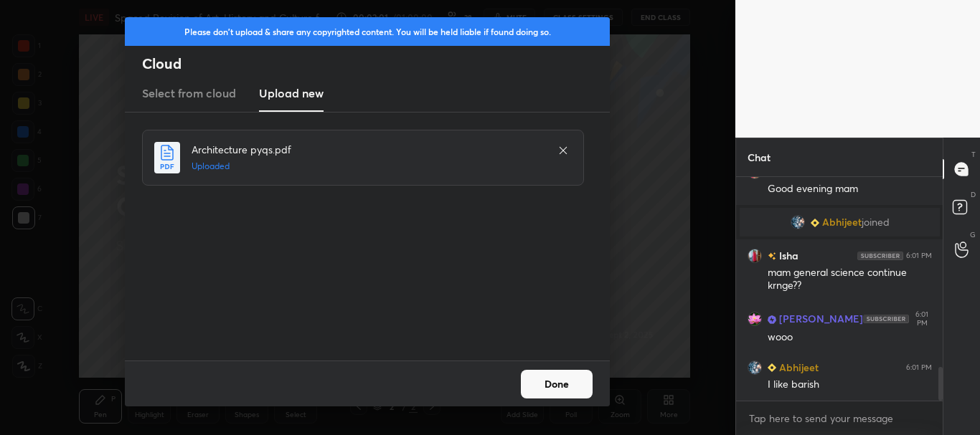 Image resolution: width=980 pixels, height=435 pixels. What do you see at coordinates (850, 280) in the screenshot?
I see `div: mam general science continue krnge??` at bounding box center [850, 280].